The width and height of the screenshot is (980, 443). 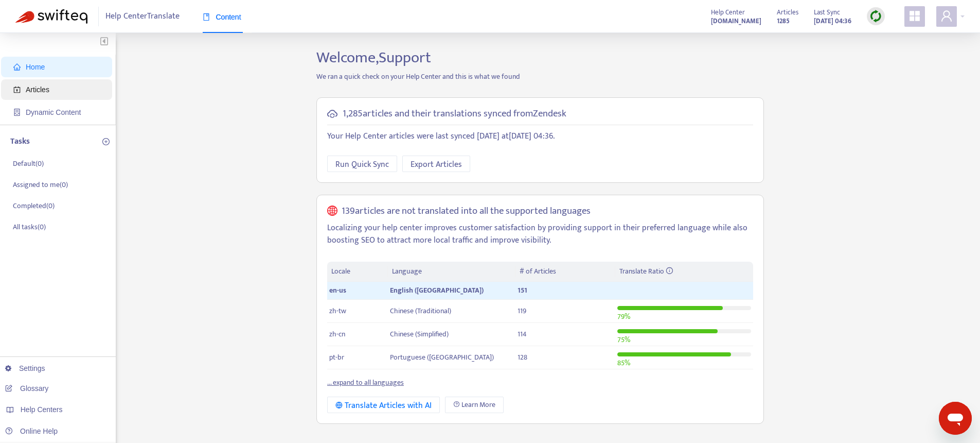 I want to click on a: Settings, so click(x=26, y=368).